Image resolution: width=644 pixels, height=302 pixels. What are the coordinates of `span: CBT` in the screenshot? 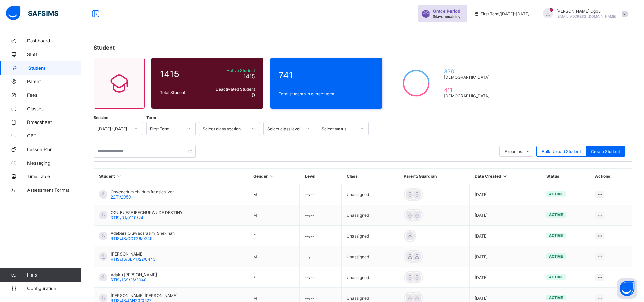 It's located at (54, 135).